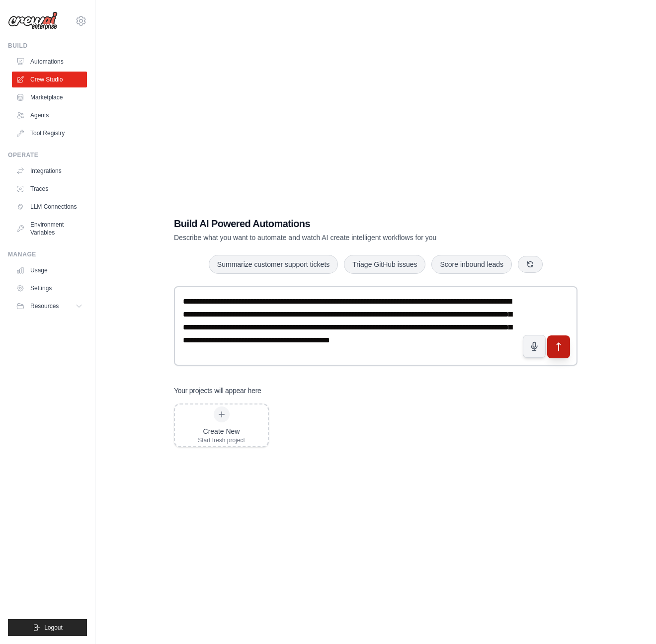  I want to click on a: Crew Studio, so click(49, 80).